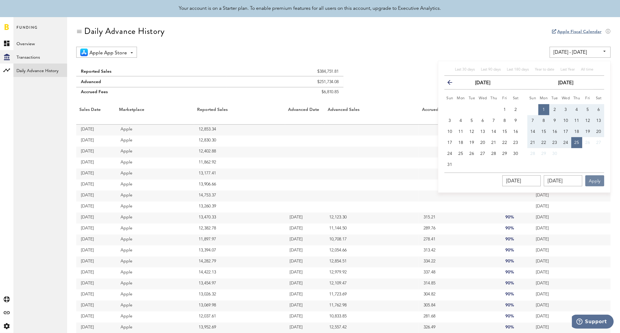  I want to click on td: 14,282.79, so click(240, 262).